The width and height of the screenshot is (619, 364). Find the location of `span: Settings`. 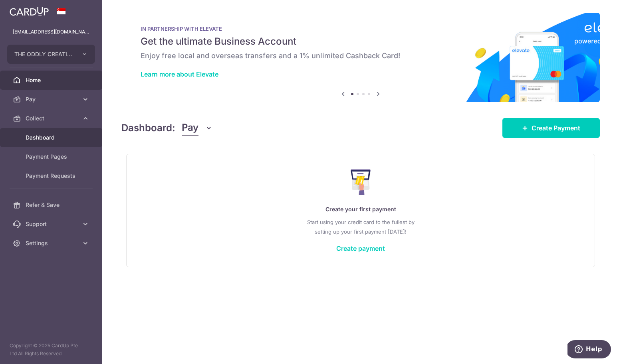

span: Settings is located at coordinates (52, 243).